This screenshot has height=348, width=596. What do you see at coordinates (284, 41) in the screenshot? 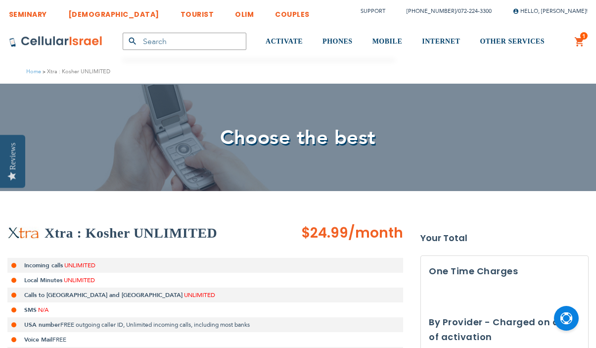
I see `span: ACTIVATE` at bounding box center [284, 41].